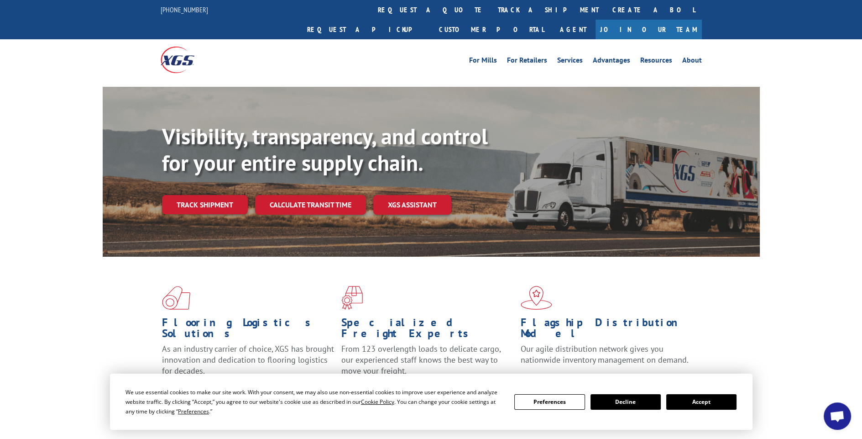 Image resolution: width=862 pixels, height=439 pixels. I want to click on span: Preferences, so click(194, 411).